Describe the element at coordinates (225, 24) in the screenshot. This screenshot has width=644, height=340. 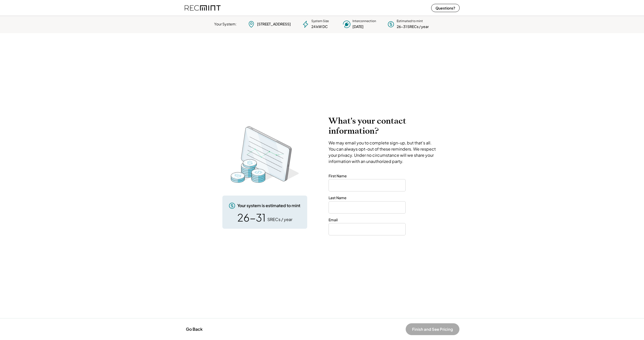
I see `div: Your System:` at that location.